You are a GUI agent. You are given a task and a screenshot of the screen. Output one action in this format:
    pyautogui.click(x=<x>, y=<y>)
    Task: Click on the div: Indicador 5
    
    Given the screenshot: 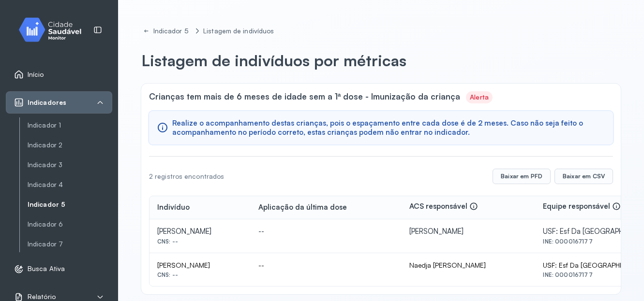 What is the action you would take?
    pyautogui.click(x=172, y=31)
    